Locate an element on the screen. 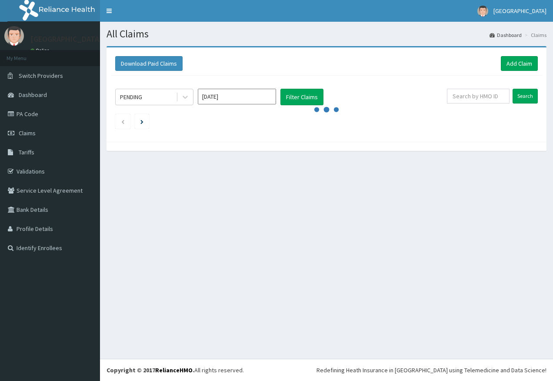 This screenshot has width=553, height=381. strong: Copyright © 2017 . is located at coordinates (150, 370).